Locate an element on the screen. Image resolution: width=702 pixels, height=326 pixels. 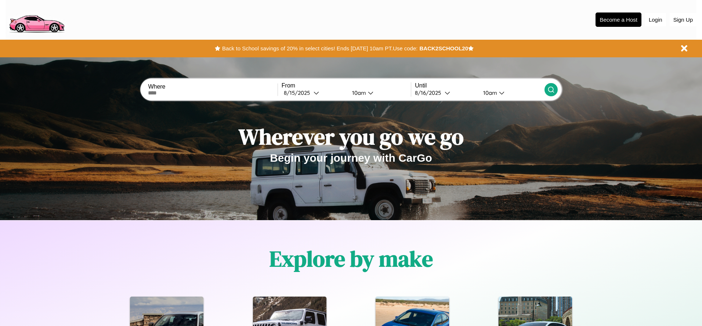
b: BACK2SCHOOL20 is located at coordinates (444, 48).